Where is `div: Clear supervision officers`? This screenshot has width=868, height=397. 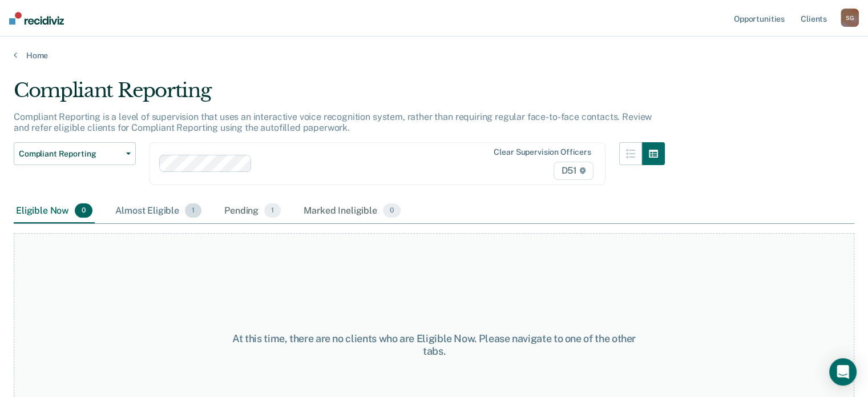
div: Clear supervision officers is located at coordinates (542, 152).